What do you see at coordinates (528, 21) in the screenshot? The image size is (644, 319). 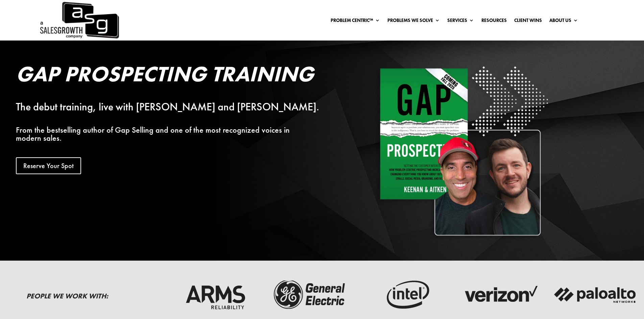 I see `a: Client Wins` at bounding box center [528, 21].